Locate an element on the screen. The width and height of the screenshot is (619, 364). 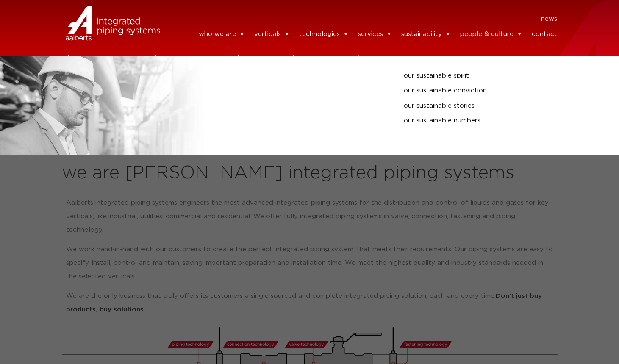
a: contact is located at coordinates (545, 34).